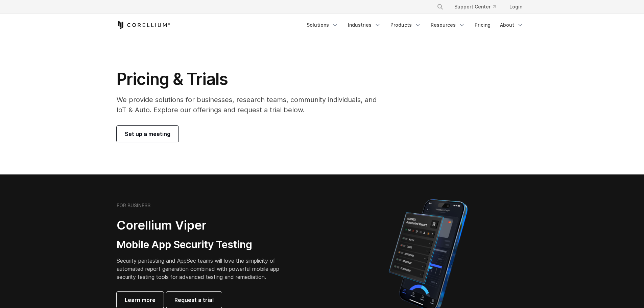 Image resolution: width=644 pixels, height=308 pixels. Describe the element at coordinates (147, 134) in the screenshot. I see `span: Set up a meeting` at that location.